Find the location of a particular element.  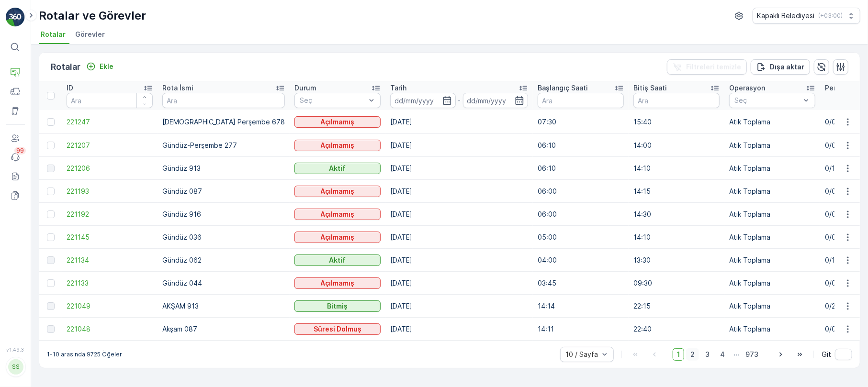

p: Durum is located at coordinates (306, 88).